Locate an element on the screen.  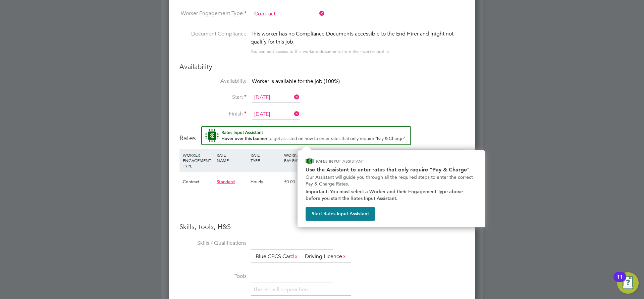
div: AGENCY CHARGE RATE is located at coordinates (429, 160).